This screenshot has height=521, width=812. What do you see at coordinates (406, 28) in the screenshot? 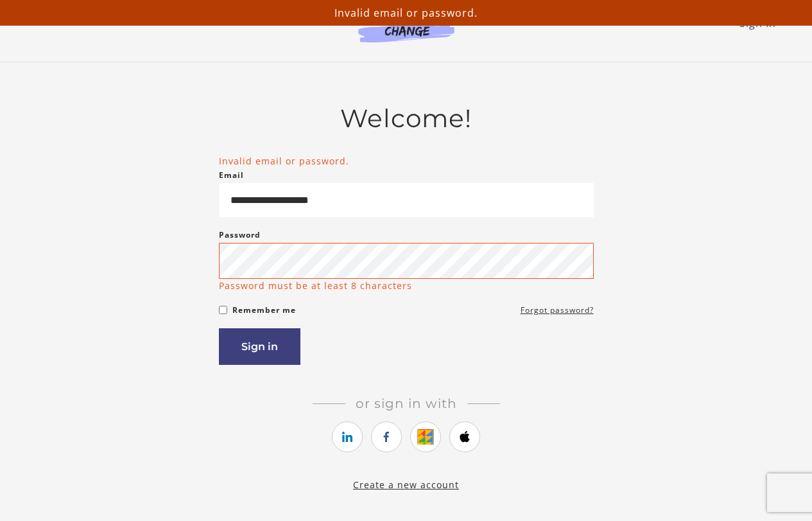
I see `img: Agents of Change Logo` at bounding box center [406, 28].